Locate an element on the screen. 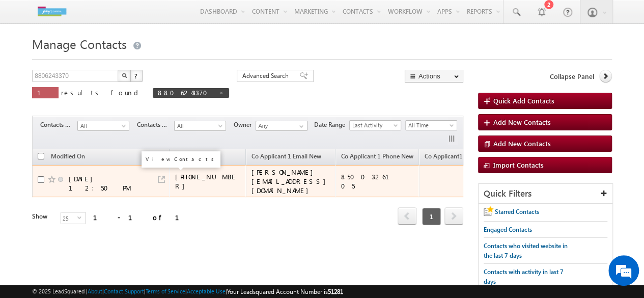 This screenshot has height=298, width=644. span: Quick Add Contacts is located at coordinates (524, 101).